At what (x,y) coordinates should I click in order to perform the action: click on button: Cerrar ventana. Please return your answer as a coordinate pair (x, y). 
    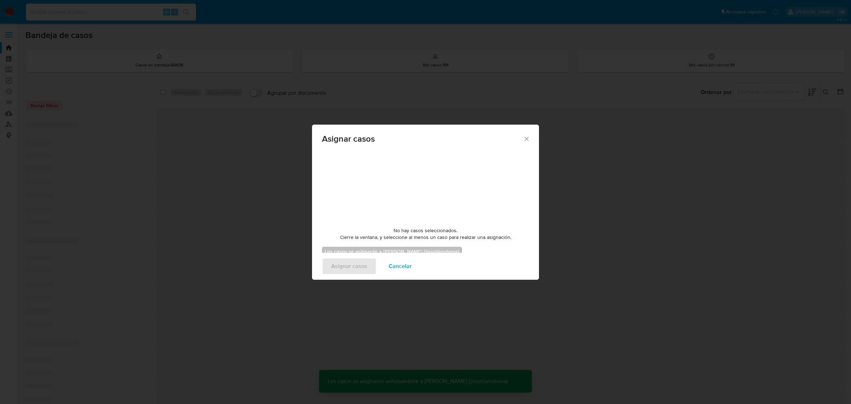
    Looking at the image, I should click on (526, 138).